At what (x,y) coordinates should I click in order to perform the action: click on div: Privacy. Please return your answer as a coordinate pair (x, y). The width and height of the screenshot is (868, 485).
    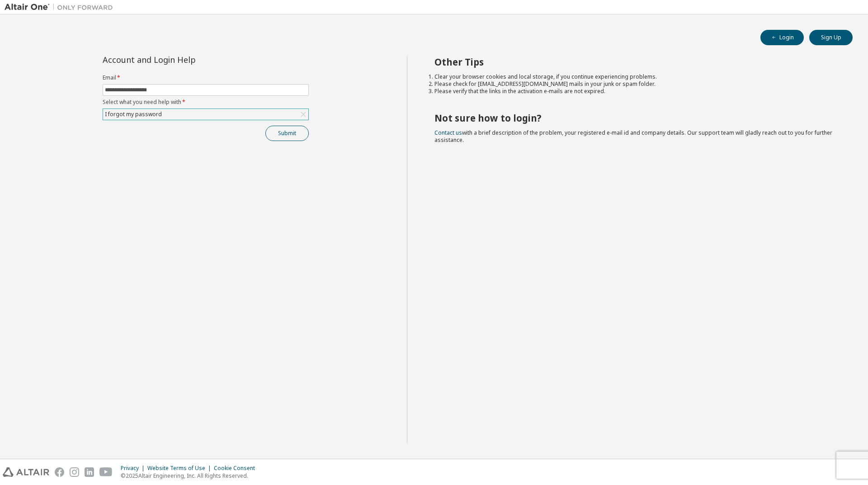
    Looking at the image, I should click on (134, 468).